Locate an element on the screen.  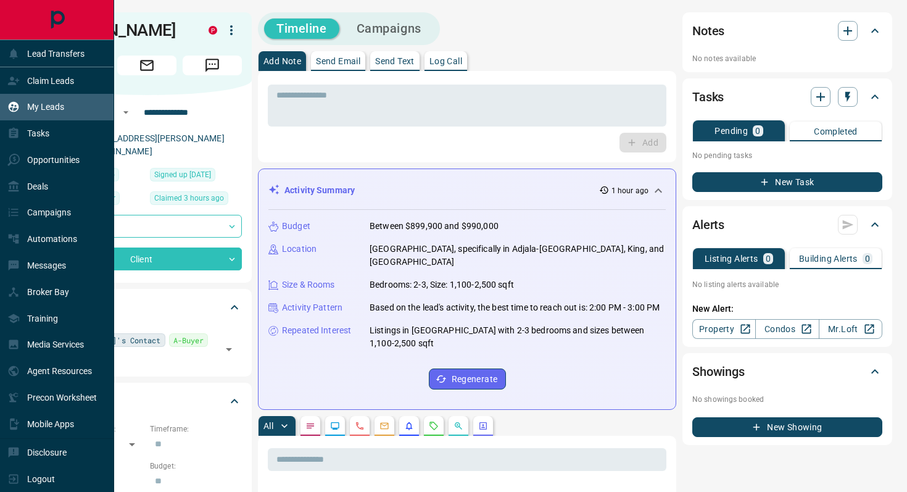
p: Activity Summary is located at coordinates (320, 190).